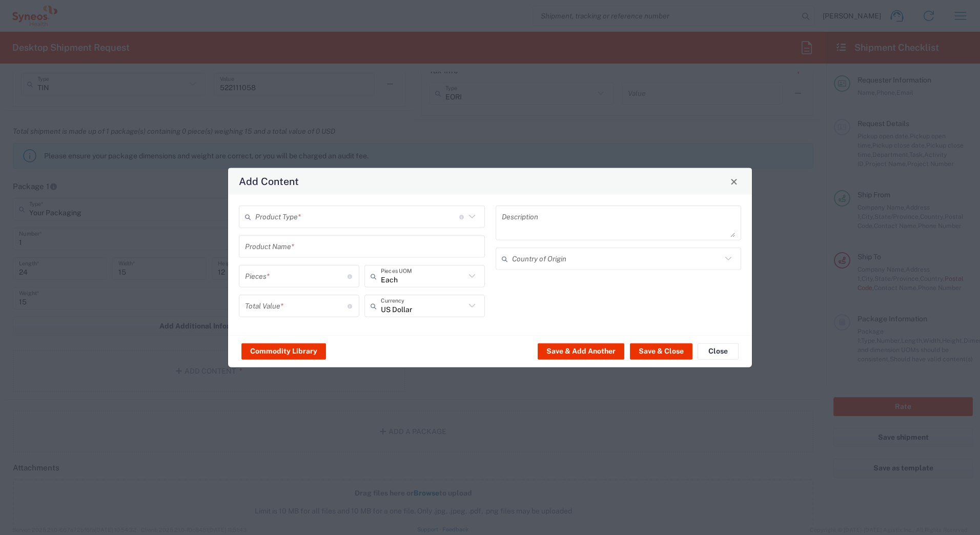 Image resolution: width=980 pixels, height=535 pixels. I want to click on h4: Add Content, so click(269, 181).